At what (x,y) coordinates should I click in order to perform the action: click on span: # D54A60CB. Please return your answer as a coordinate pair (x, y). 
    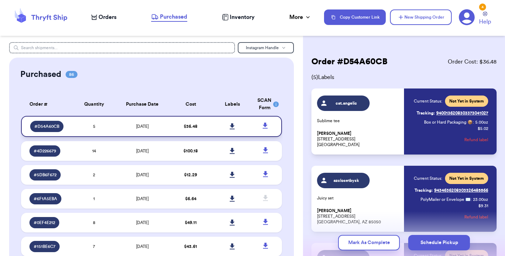
    Looking at the image, I should click on (47, 126).